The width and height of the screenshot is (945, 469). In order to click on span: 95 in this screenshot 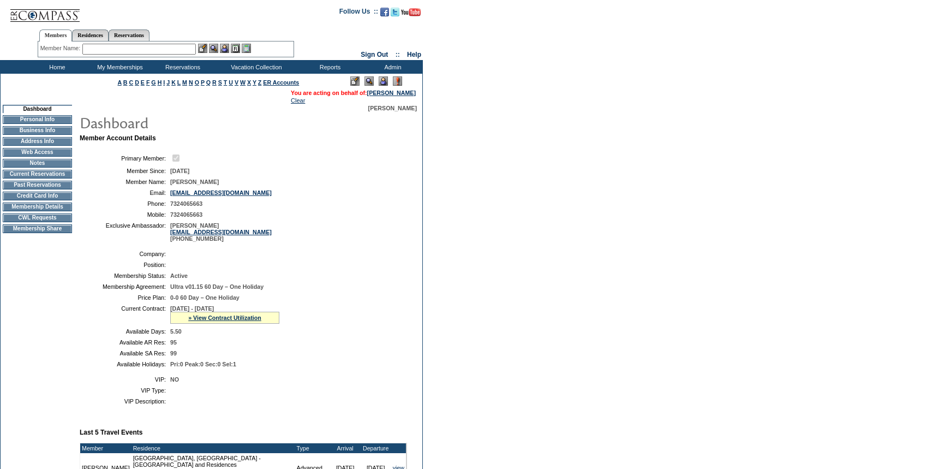, I will do `click(174, 342)`.